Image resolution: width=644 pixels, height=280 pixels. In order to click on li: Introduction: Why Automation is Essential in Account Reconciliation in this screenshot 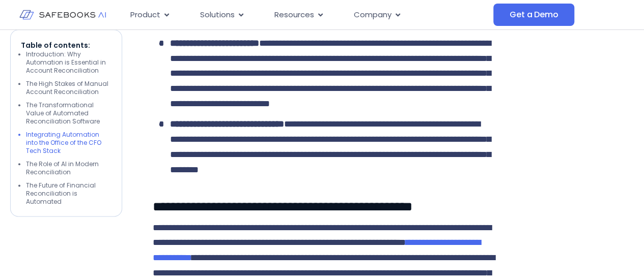, I will do `click(69, 63)`.